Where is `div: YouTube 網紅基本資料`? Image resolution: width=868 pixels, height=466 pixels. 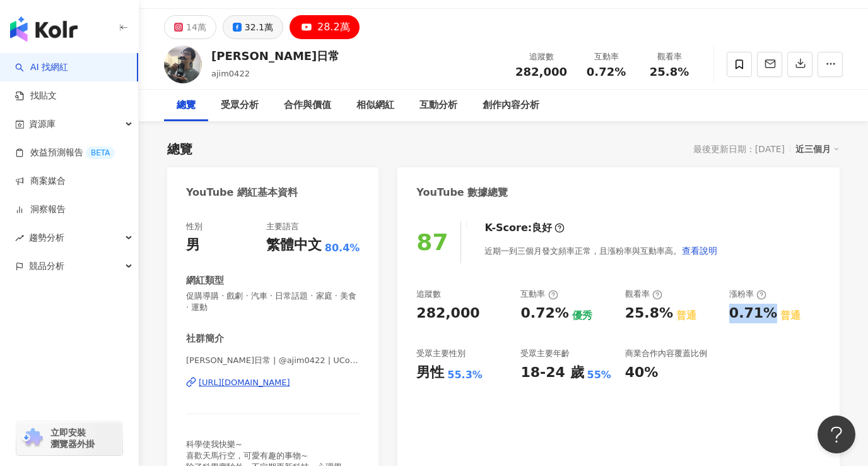 div: YouTube 網紅基本資料 is located at coordinates (242, 192).